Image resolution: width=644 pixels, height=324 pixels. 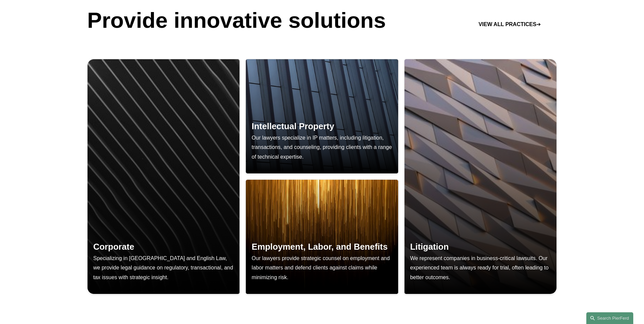 What do you see at coordinates (236, 20) in the screenshot?
I see `h2: Provide innovative solutions` at bounding box center [236, 20].